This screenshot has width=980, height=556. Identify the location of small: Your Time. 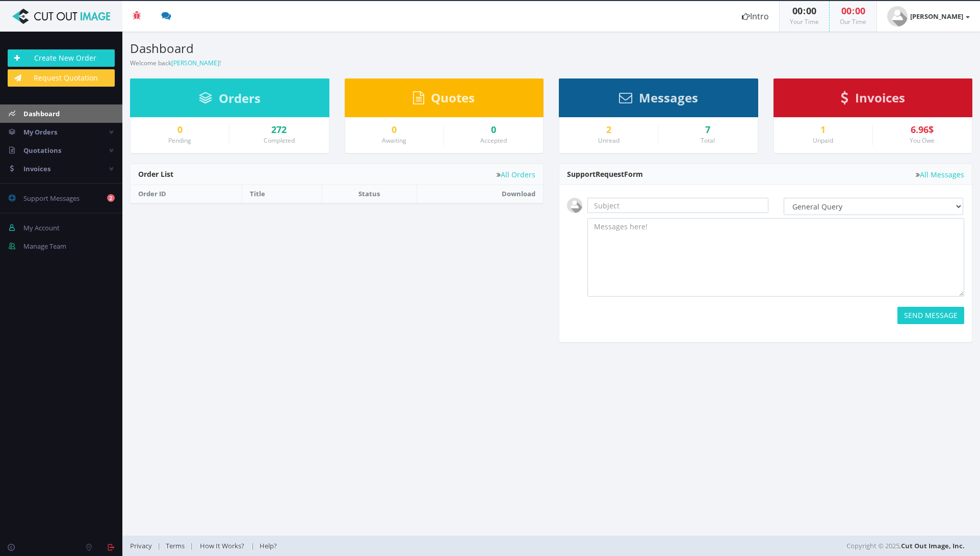
(804, 21).